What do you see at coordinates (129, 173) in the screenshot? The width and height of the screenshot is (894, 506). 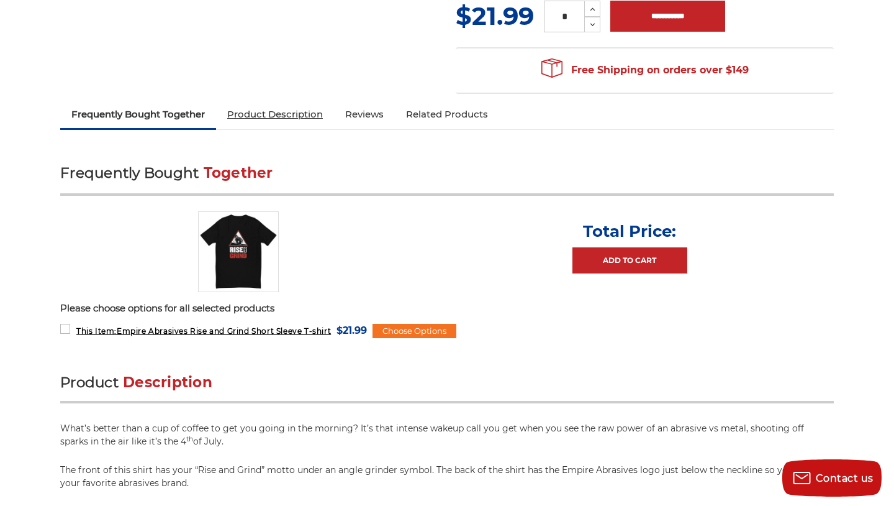 I see `span: Frequently Bought` at bounding box center [129, 173].